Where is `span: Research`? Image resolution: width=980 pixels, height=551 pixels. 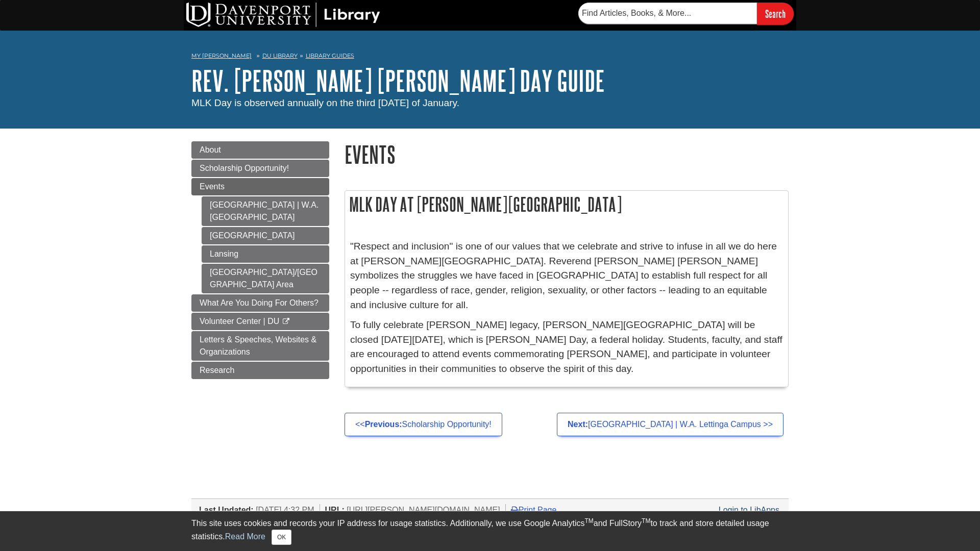 span: Research is located at coordinates (217, 370).